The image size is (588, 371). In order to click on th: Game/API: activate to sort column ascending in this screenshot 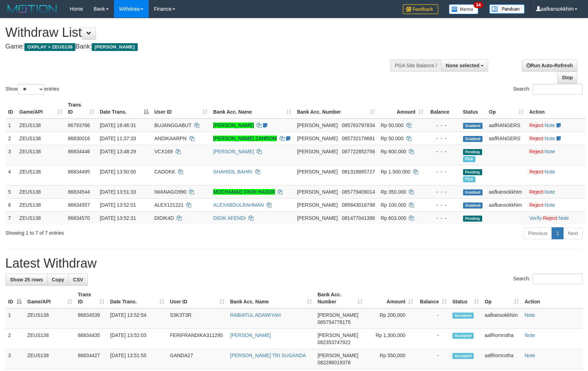, I will do `click(50, 298)`.